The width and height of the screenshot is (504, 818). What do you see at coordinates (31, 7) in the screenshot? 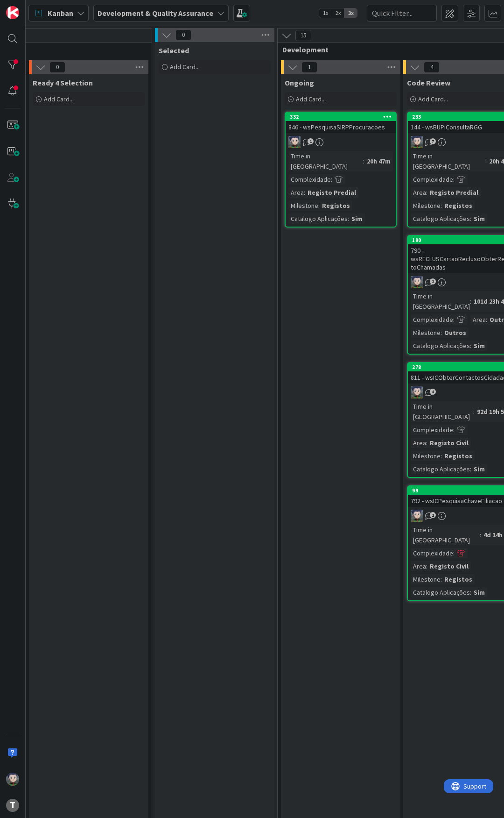
I see `span: Support` at bounding box center [31, 7].